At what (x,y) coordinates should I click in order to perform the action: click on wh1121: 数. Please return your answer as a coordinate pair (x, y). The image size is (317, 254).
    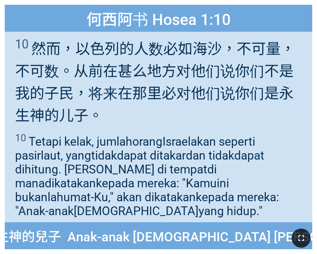
    Looking at the image, I should click on (155, 82).